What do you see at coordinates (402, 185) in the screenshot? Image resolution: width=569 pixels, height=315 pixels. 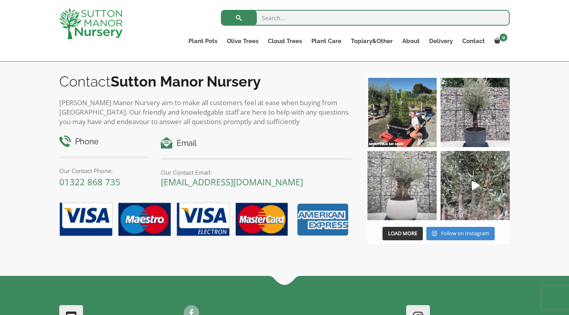 I see `img: Check out this beauty we potted at our nursery today ❤️‍🔥 A huge, ancient gnarled Olive tree plan...` at bounding box center [402, 185].